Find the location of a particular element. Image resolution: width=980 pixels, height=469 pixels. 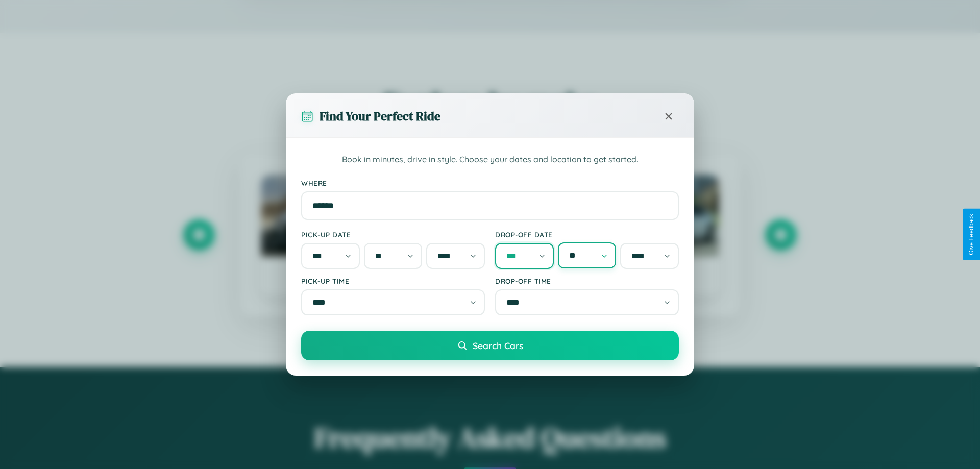

label: Drop-off Time is located at coordinates (587, 280).